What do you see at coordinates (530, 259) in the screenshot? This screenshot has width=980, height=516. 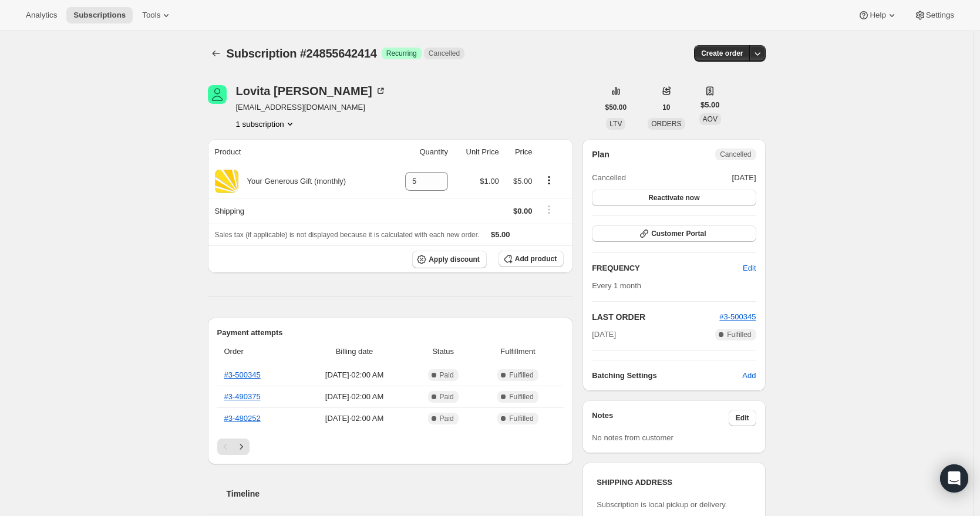 I see `button: Add product` at bounding box center [530, 259].